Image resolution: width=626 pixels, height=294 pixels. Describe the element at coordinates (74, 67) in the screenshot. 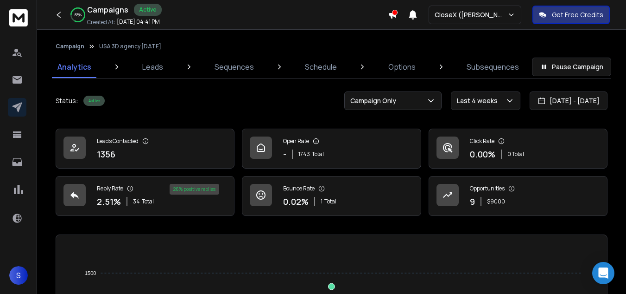

I see `p: Analytics` at that location.